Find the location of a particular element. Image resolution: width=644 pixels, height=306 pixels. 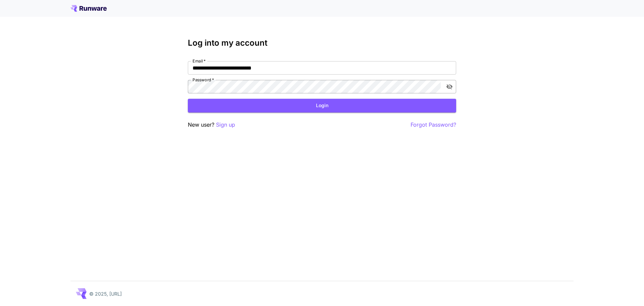

button: Sign up is located at coordinates (225, 125).